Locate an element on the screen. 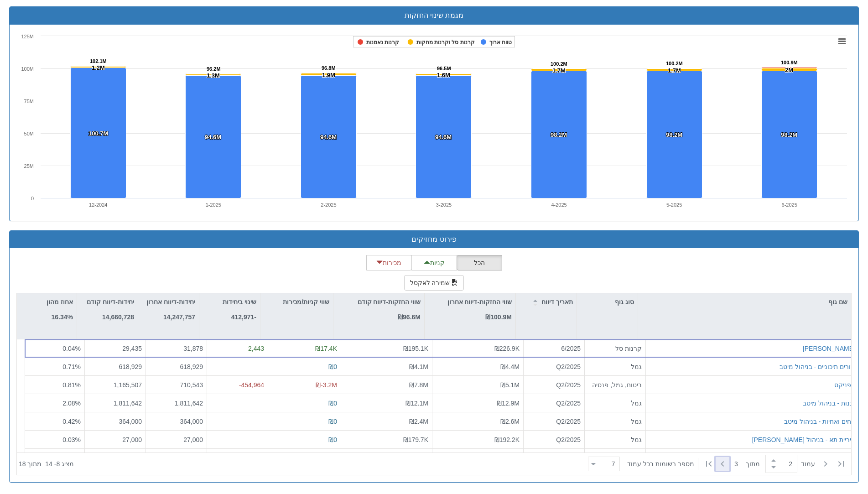  div: הפניקס is located at coordinates (845, 385).